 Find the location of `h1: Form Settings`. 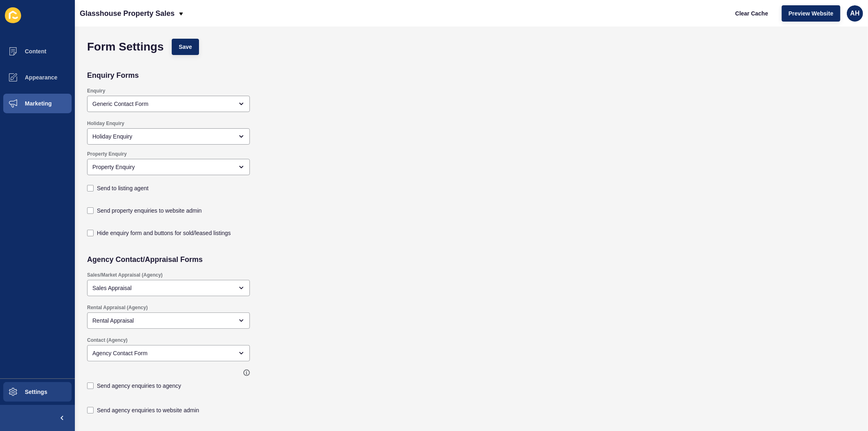

h1: Form Settings is located at coordinates (125, 47).